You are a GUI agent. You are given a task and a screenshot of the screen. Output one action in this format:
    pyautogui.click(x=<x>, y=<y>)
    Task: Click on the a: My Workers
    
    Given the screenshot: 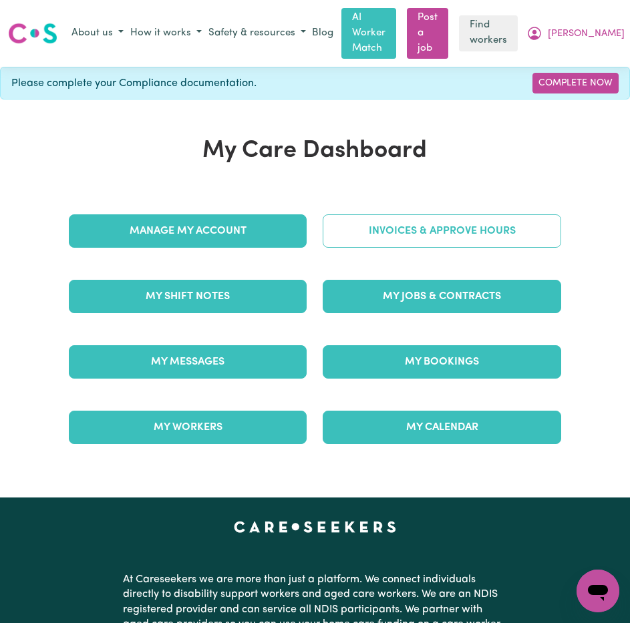 What is the action you would take?
    pyautogui.click(x=188, y=428)
    